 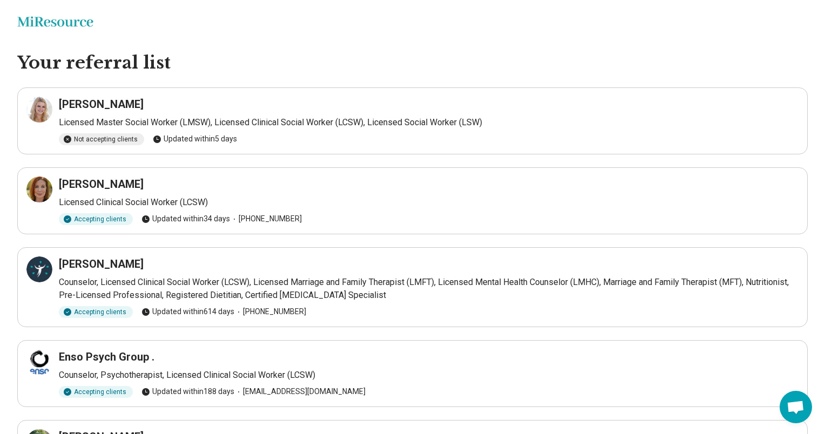 What do you see at coordinates (188, 312) in the screenshot?
I see `span: Updated within 614 days` at bounding box center [188, 312].